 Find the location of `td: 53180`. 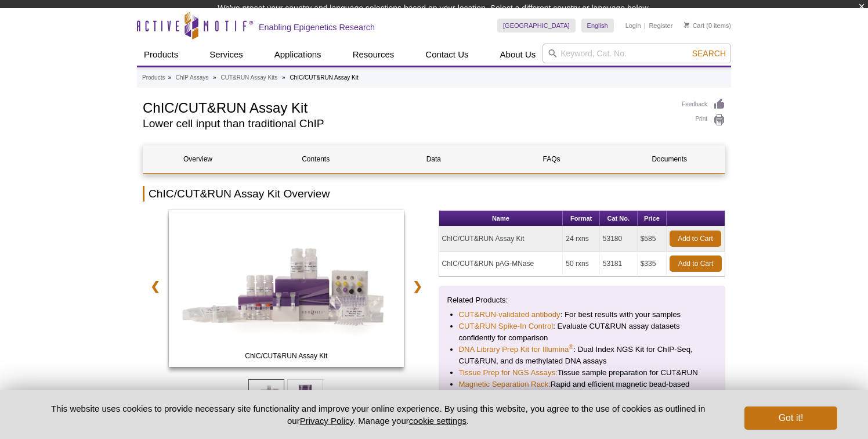

td: 53180 is located at coordinates (619, 238).